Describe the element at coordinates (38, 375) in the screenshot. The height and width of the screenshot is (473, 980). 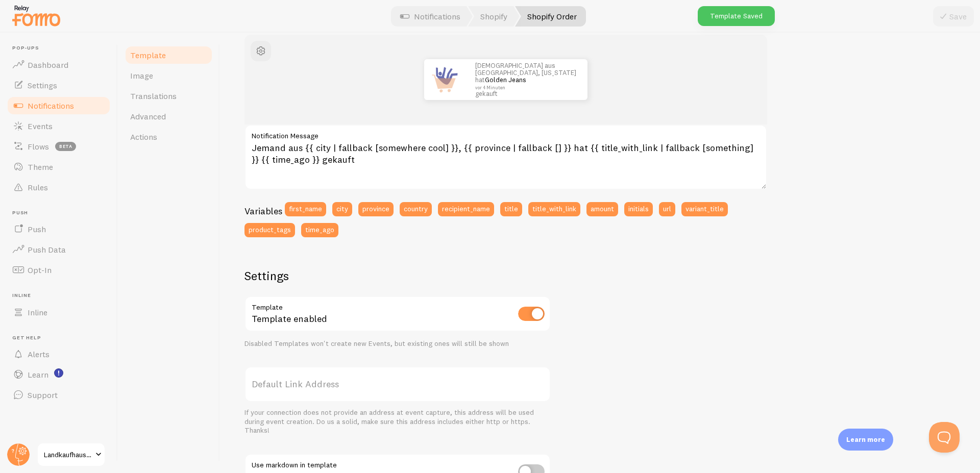
I see `span: Learn` at that location.